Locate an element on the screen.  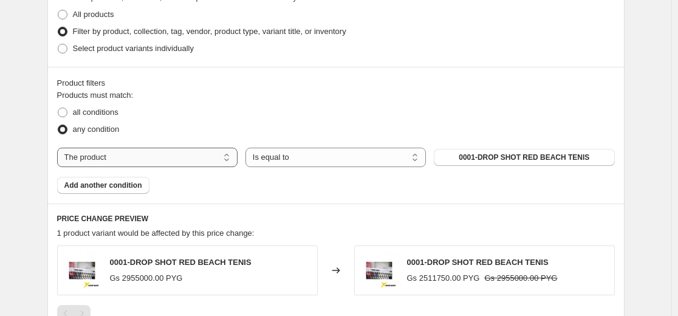
span: All products is located at coordinates (93, 14).